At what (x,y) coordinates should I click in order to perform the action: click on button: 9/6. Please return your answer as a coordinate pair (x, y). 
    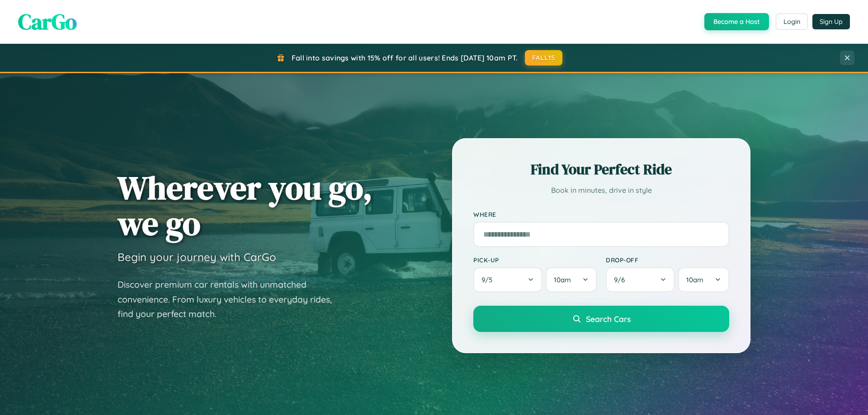
    Looking at the image, I should click on (640, 280).